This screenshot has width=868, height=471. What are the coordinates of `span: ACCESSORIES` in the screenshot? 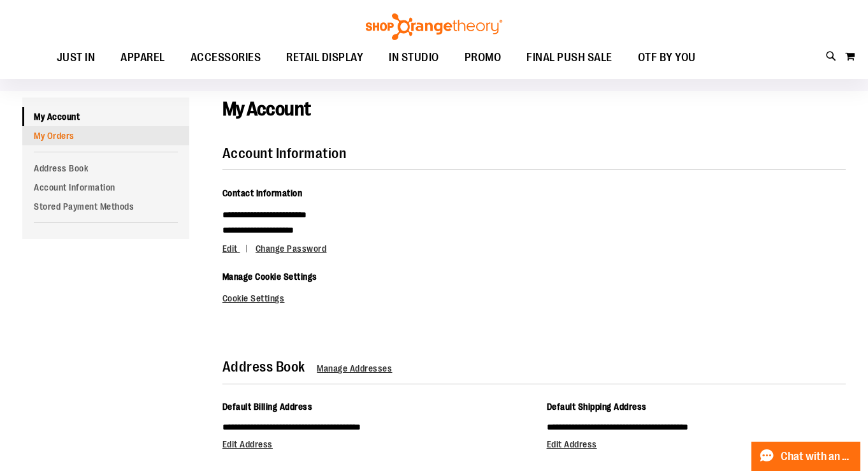 It's located at (225, 58).